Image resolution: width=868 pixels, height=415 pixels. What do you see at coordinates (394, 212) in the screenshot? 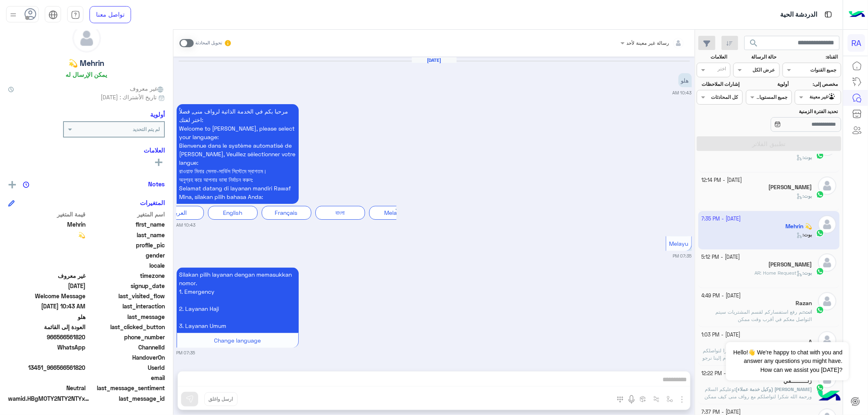
I see `div: Melayu` at bounding box center [394, 212].